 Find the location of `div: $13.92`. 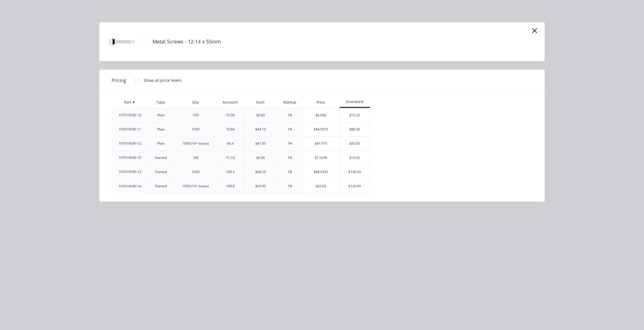

div: $13.92 is located at coordinates (354, 158).